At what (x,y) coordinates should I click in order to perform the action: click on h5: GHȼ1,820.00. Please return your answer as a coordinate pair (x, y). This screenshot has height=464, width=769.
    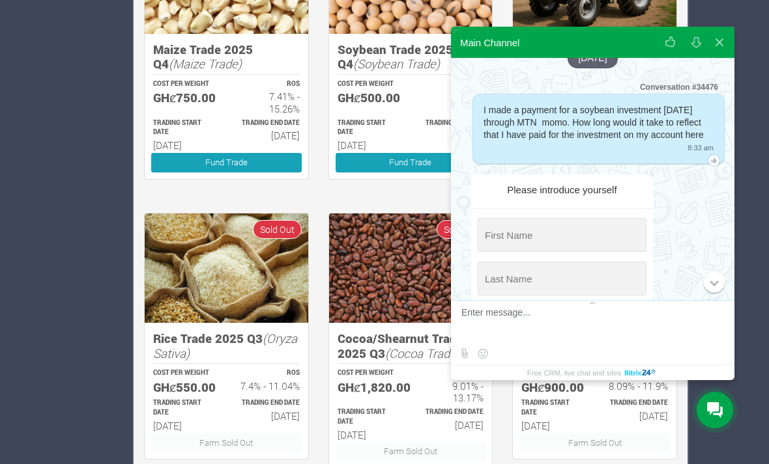
    Looking at the image, I should click on (368, 388).